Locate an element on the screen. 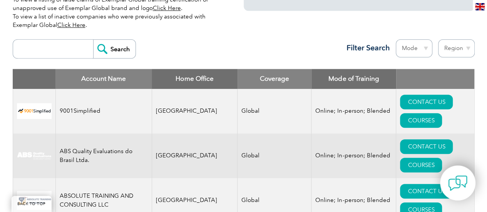 This screenshot has width=487, height=212. img: contact-chat.png is located at coordinates (458, 183).